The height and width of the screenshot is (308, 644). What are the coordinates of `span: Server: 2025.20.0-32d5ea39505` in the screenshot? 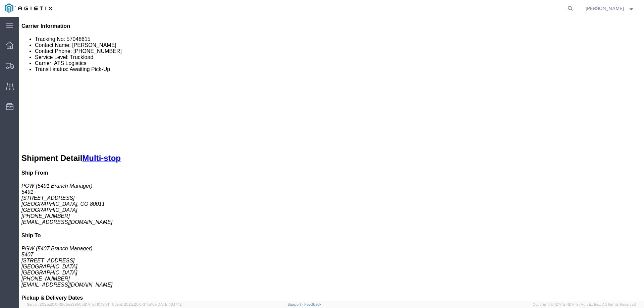 It's located at (68, 304).